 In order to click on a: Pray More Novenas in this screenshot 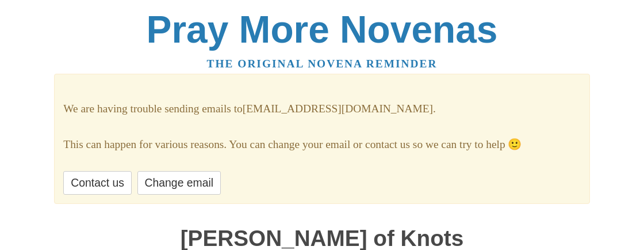, I will do `click(322, 29)`.